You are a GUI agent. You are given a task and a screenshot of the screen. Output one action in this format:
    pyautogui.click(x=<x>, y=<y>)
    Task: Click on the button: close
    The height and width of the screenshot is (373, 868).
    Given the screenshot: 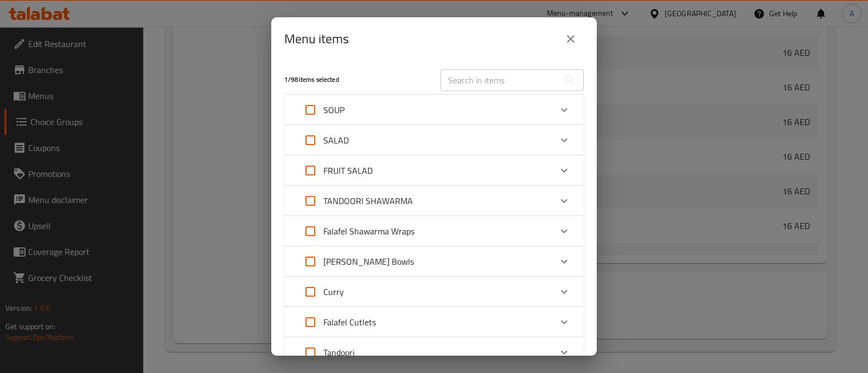 What is the action you would take?
    pyautogui.click(x=571, y=39)
    